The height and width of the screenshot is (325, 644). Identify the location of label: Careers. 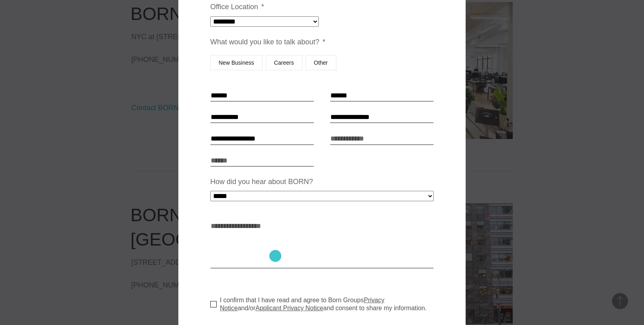
(284, 63).